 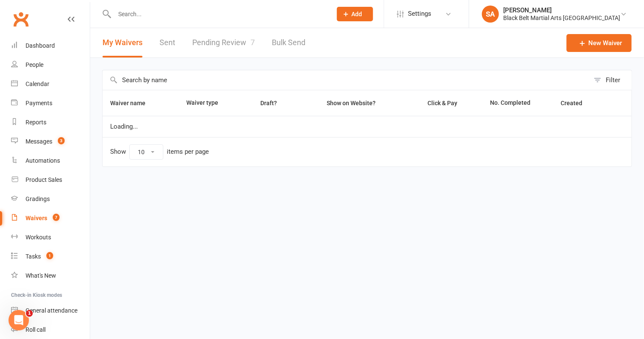 I want to click on span: Click & Pay, so click(x=443, y=103).